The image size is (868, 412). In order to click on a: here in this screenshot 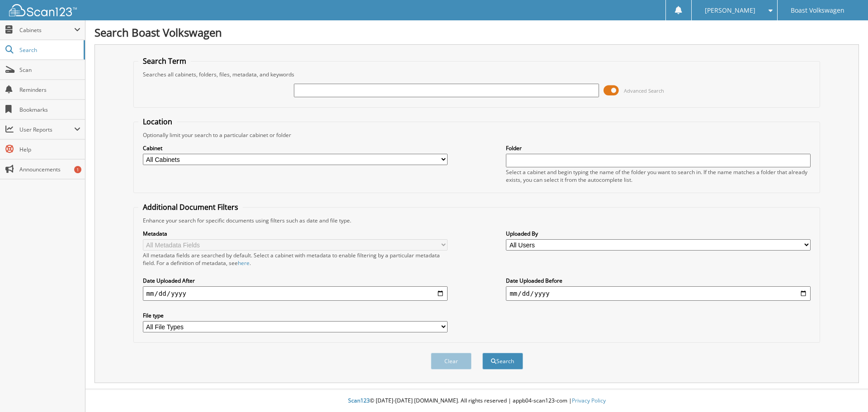, I will do `click(244, 263)`.